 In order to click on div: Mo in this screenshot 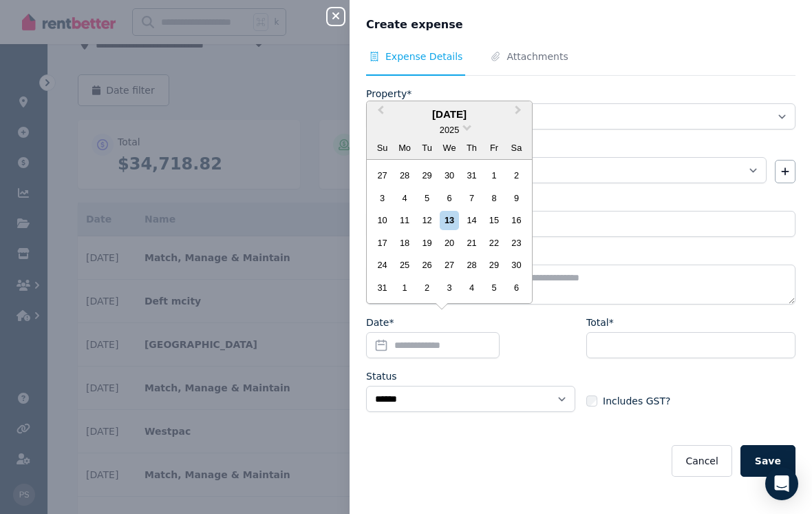, I will do `click(405, 147)`.